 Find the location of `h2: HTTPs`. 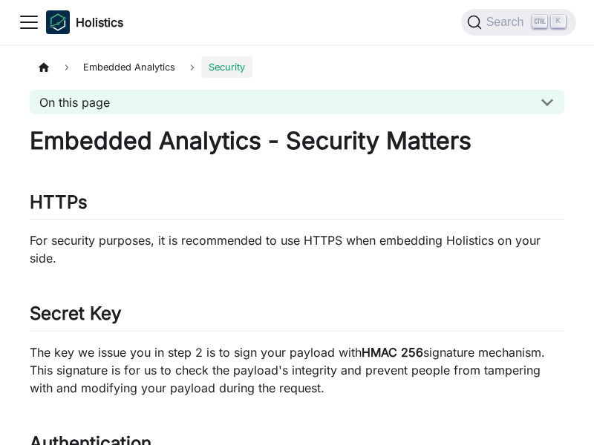

h2: HTTPs is located at coordinates (297, 206).